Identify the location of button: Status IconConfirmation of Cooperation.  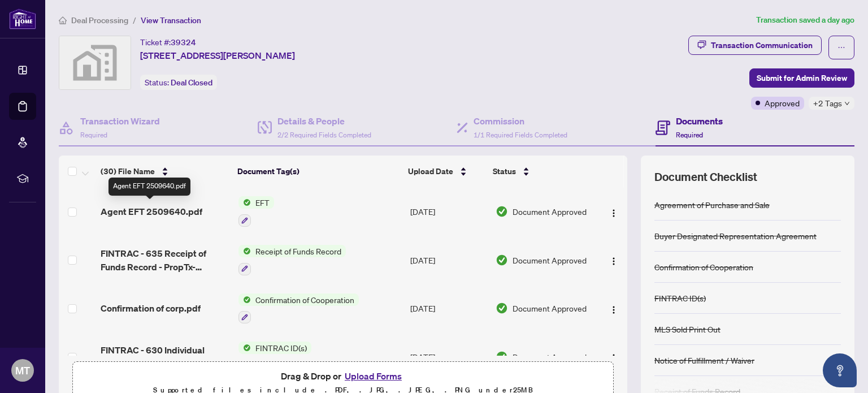
(298, 309).